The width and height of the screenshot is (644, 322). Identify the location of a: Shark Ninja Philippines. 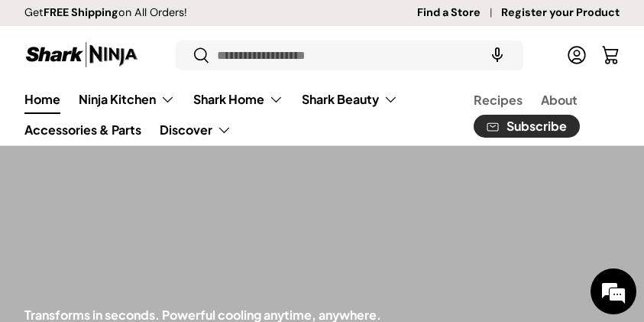
(82, 54).